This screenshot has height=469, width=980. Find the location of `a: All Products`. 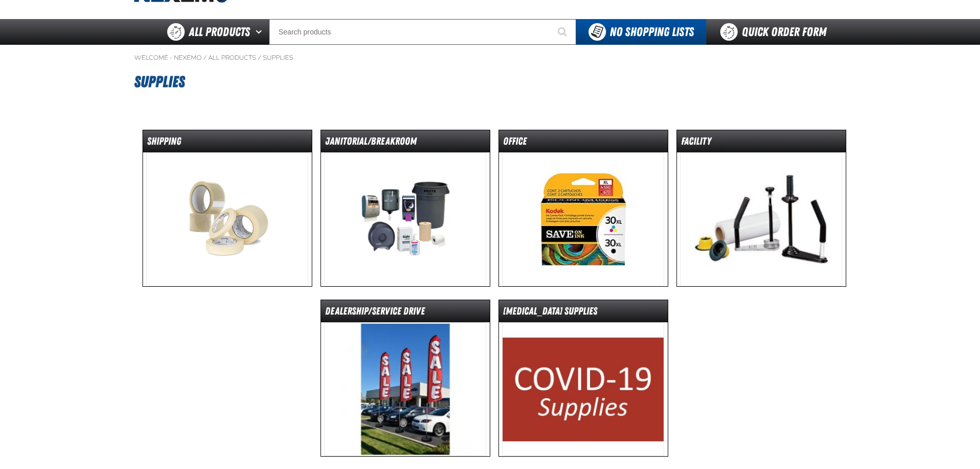

a: All Products is located at coordinates (232, 57).